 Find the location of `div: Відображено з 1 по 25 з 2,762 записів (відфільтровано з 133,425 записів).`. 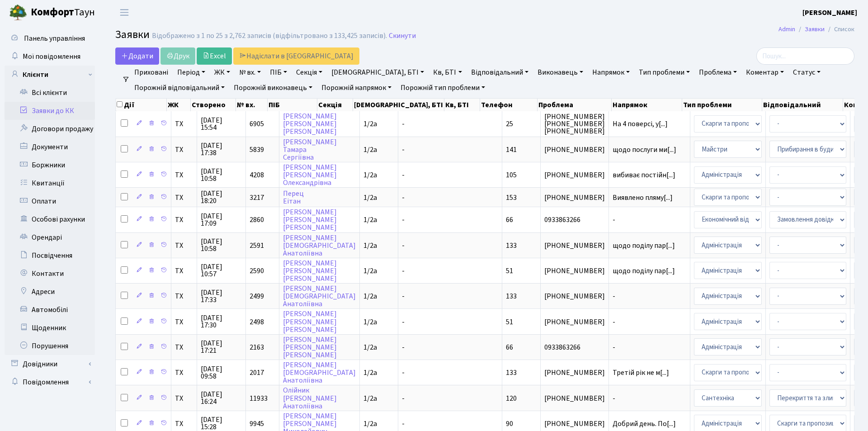

div: Відображено з 1 по 25 з 2,762 записів (відфільтровано з 133,425 записів). is located at coordinates (270, 36).